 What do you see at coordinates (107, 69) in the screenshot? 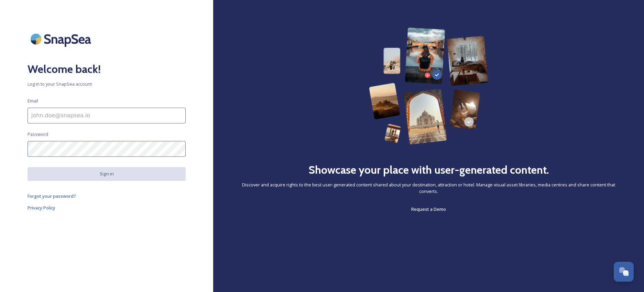
I see `h2: Welcome back!` at bounding box center [107, 69].